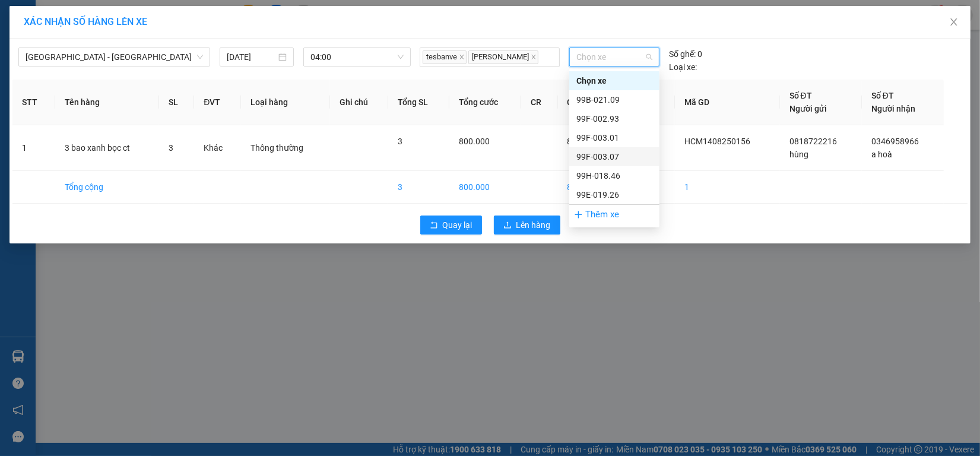 Image resolution: width=980 pixels, height=456 pixels. What do you see at coordinates (418, 187) in the screenshot?
I see `td: 3` at bounding box center [418, 187].